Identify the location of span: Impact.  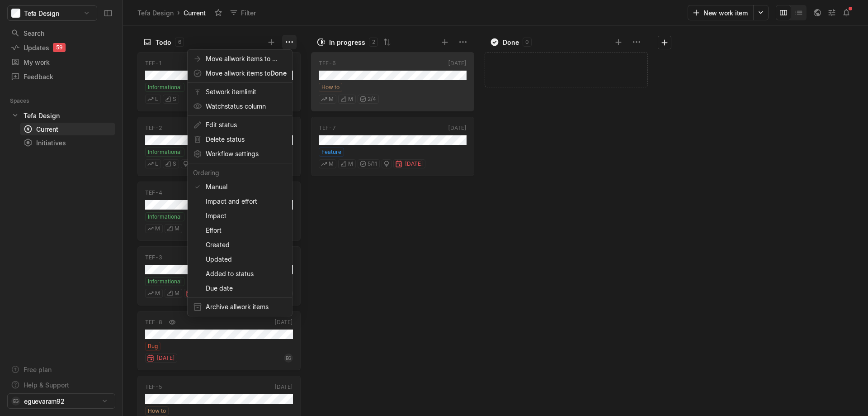
(246, 216).